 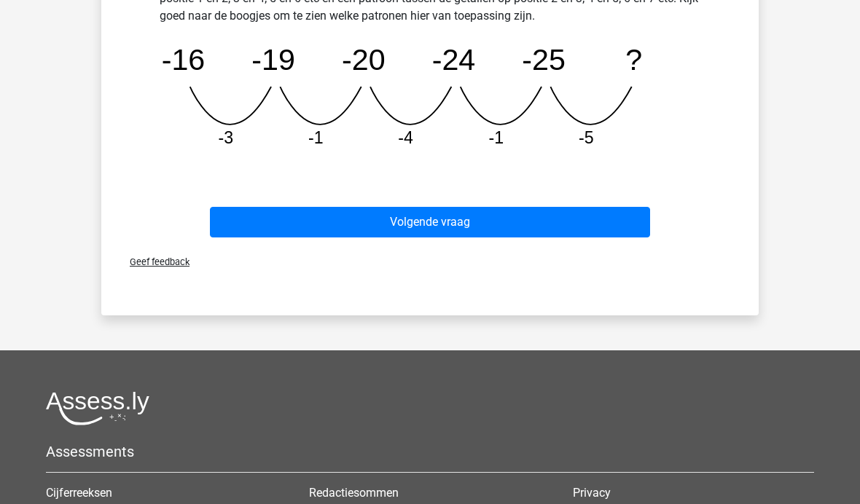 What do you see at coordinates (154, 262) in the screenshot?
I see `span: Geef feedback` at bounding box center [154, 262].